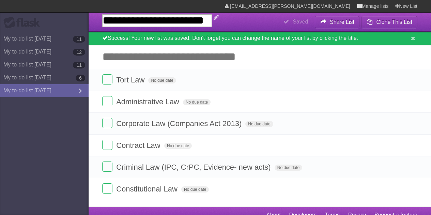 The height and width of the screenshot is (215, 431). What do you see at coordinates (147, 189) in the screenshot?
I see `span: Constitutional Law` at bounding box center [147, 189].